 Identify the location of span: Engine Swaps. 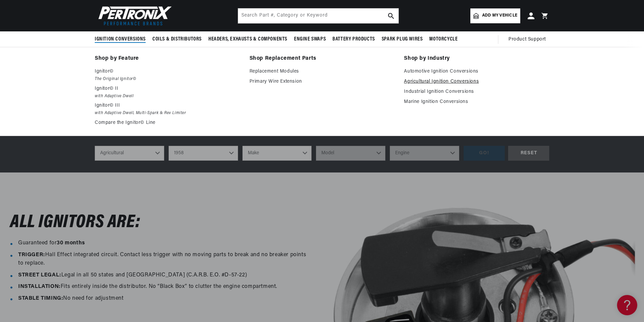
(310, 39).